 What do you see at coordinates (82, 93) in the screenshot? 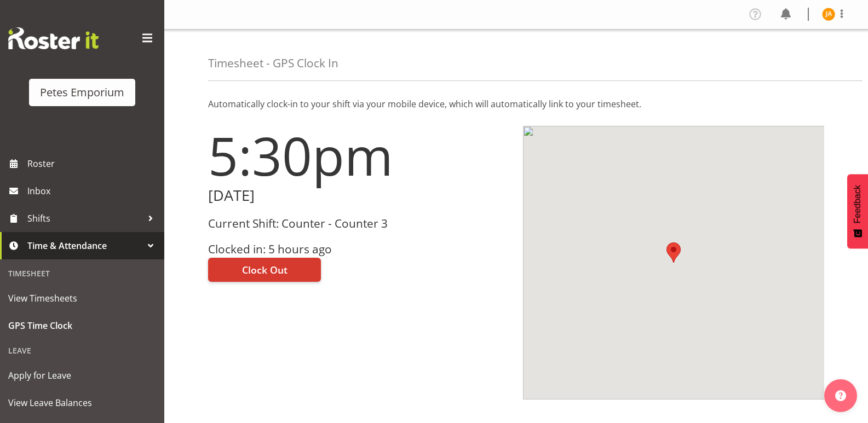
I see `div: Petes Emporium` at bounding box center [82, 93].